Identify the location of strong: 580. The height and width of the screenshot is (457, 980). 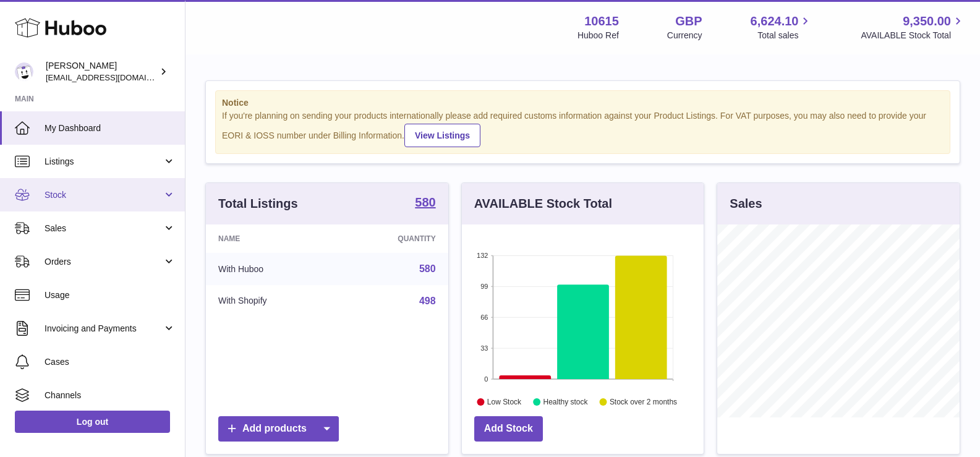
(425, 202).